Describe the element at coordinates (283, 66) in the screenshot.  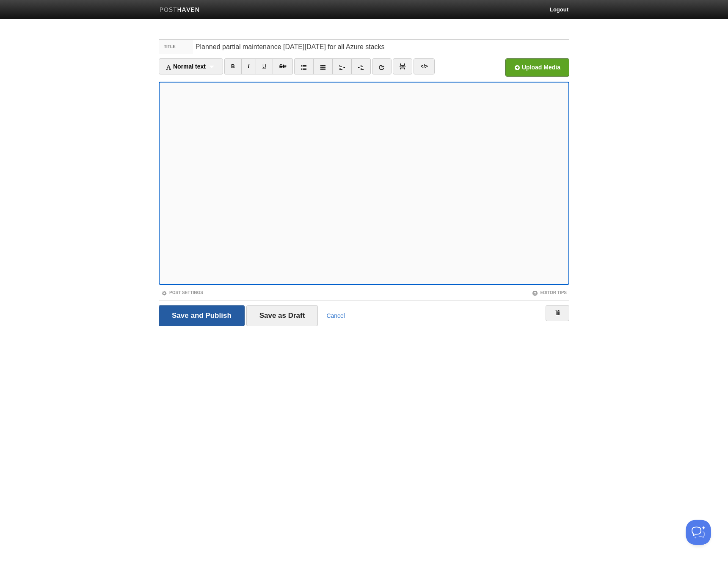
I see `del: Str` at that location.